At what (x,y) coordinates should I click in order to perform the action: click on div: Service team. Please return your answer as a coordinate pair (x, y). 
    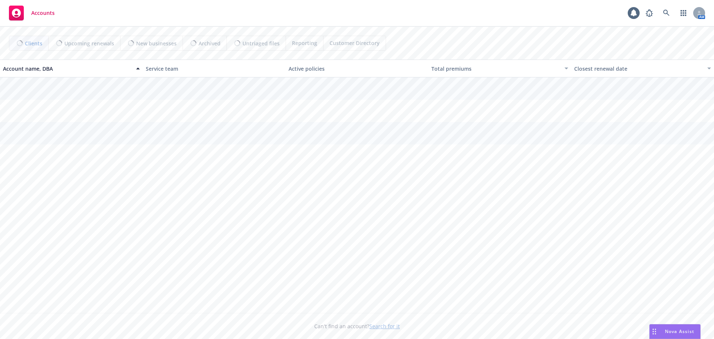
    Looking at the image, I should click on (214, 68).